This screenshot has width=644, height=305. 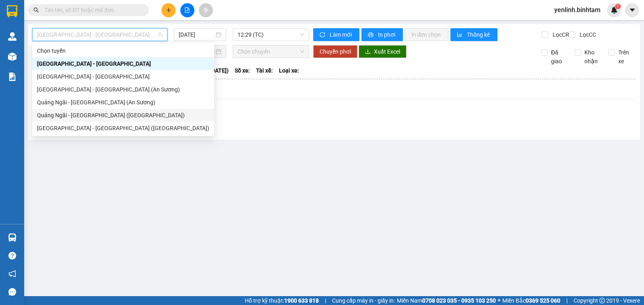 What do you see at coordinates (123, 76) in the screenshot?
I see `div: Quảng Ngãi - Hà Nội` at bounding box center [123, 76].